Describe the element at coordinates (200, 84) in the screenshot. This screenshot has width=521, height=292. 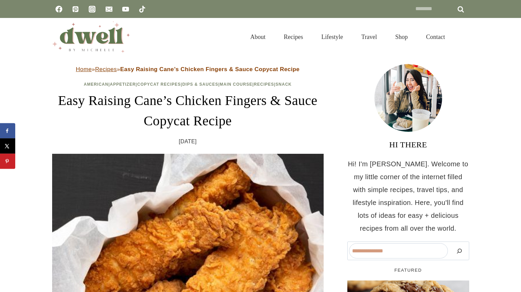
I see `a: Dips & Sauces` at that location.